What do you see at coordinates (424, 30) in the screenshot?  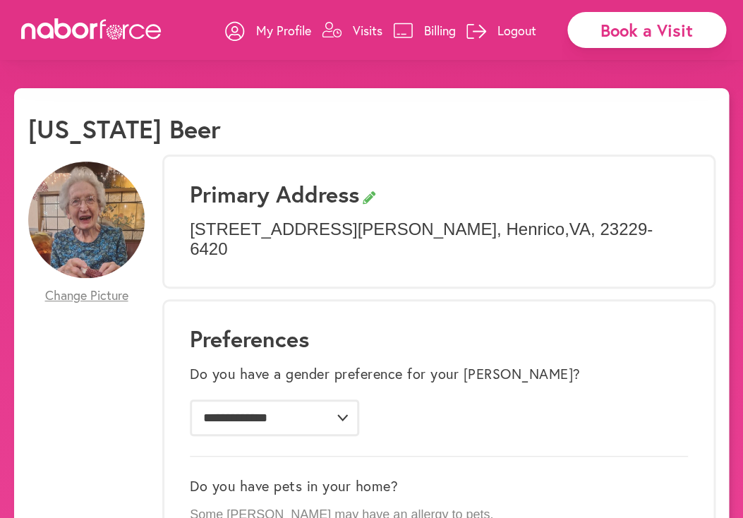 I see `a: Billing` at bounding box center [424, 30].